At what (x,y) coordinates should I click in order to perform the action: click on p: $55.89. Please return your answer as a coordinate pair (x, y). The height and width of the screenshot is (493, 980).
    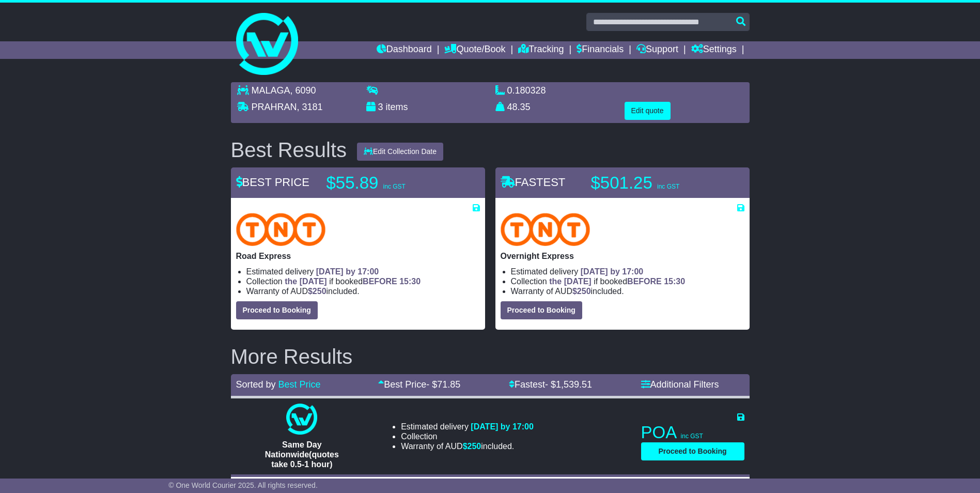
    Looking at the image, I should click on (391, 183).